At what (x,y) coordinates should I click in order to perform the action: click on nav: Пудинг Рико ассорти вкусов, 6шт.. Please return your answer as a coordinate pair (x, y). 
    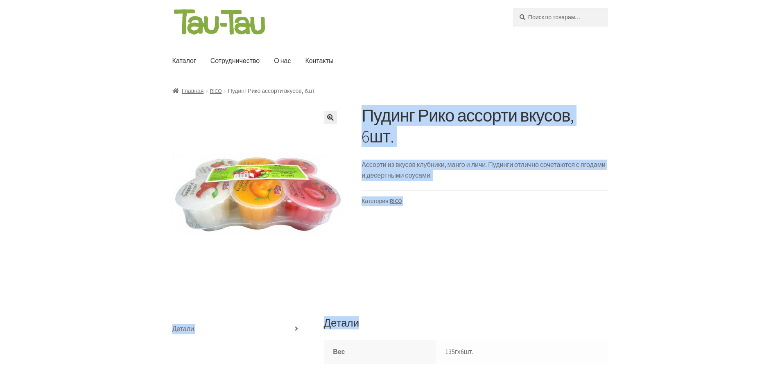
    Looking at the image, I should click on (390, 91).